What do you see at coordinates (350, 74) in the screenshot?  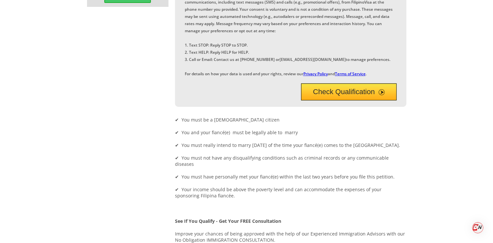 I see `a: Terms of Service` at bounding box center [350, 74].